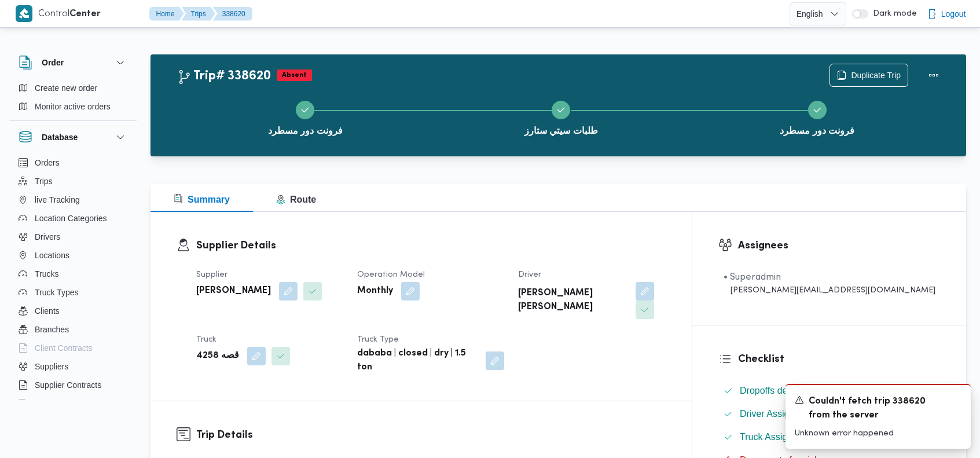  I want to click on svg: Step 2 is complete, so click(561, 110).